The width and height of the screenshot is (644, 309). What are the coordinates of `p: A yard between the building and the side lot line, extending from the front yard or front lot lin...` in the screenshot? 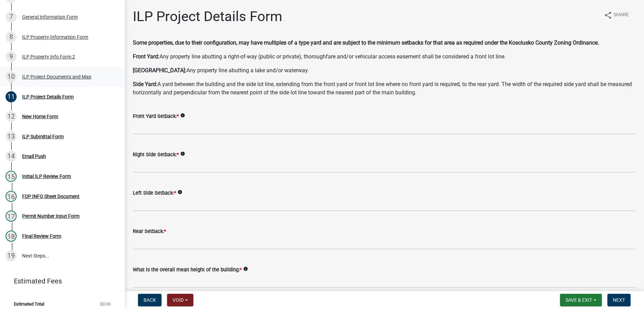 It's located at (384, 89).